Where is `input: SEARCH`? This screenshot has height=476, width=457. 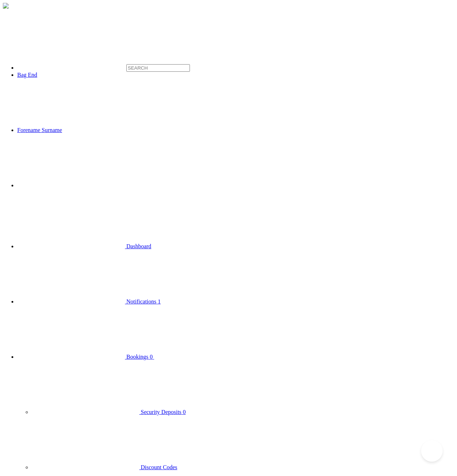 input: SEARCH is located at coordinates (158, 68).